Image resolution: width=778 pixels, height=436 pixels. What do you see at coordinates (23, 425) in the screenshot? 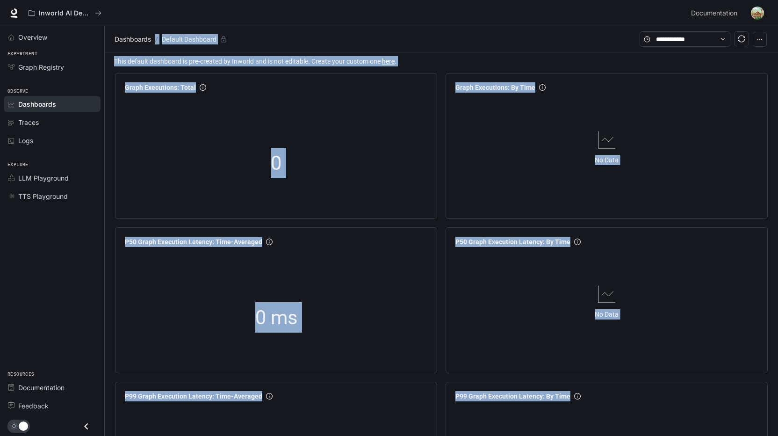
I see `span: Dark mode toggle` at bounding box center [23, 425].